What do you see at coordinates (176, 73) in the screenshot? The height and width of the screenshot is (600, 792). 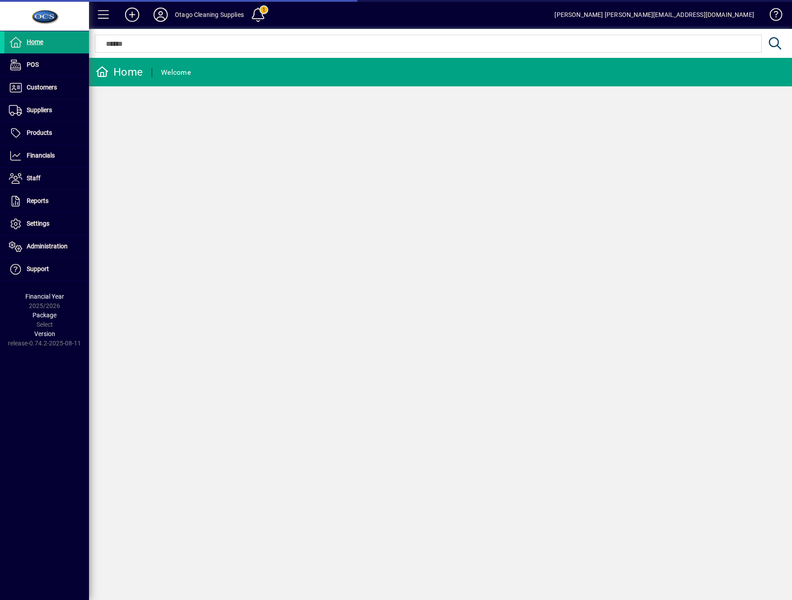 I see `div: Welcome` at bounding box center [176, 73].